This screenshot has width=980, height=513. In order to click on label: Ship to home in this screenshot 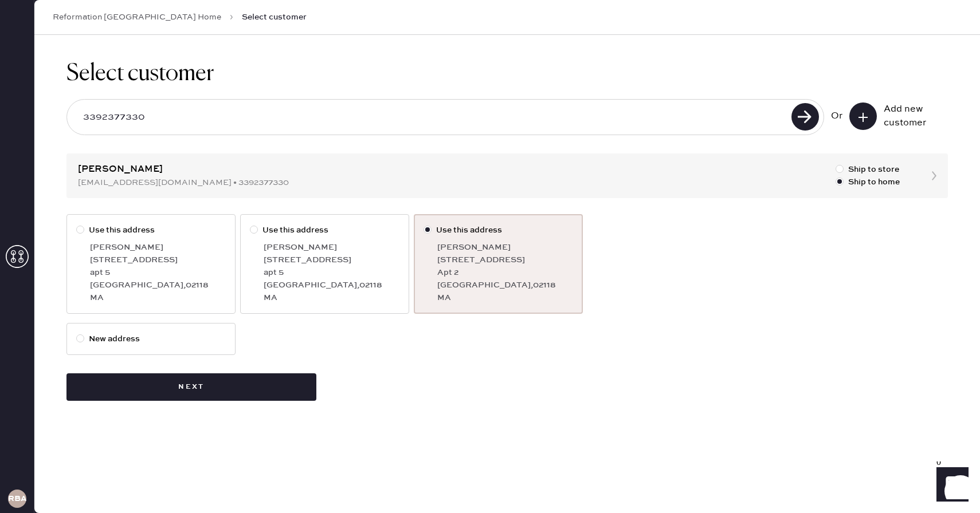, I will do `click(867, 182)`.